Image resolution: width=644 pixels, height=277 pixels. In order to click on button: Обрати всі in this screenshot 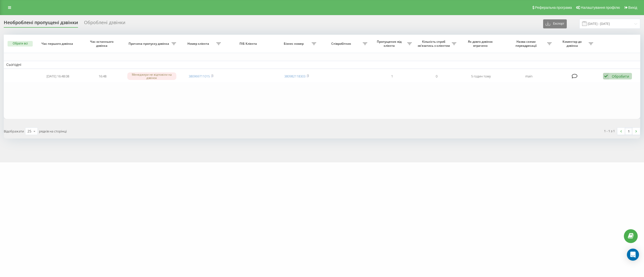, I will do `click(20, 44)`.